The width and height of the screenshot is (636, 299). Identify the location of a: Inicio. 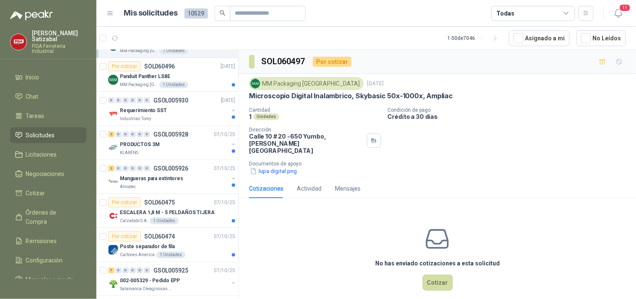
(48, 77).